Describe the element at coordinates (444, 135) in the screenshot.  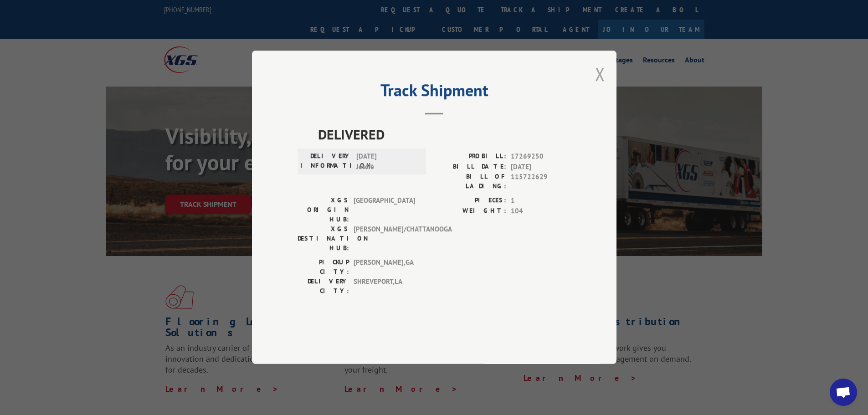
I see `span: DELIVERED` at that location.